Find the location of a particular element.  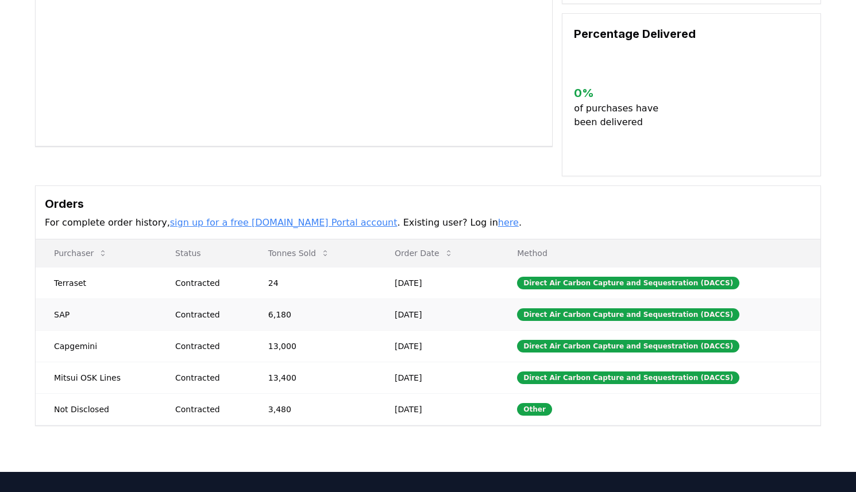

h3: Percentage Delivered is located at coordinates (691, 34).